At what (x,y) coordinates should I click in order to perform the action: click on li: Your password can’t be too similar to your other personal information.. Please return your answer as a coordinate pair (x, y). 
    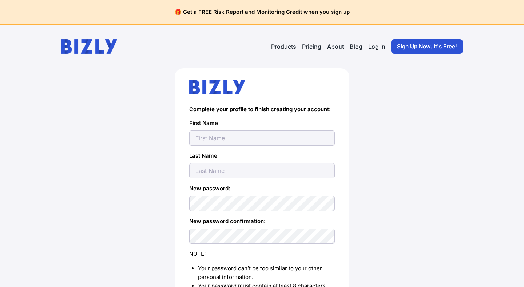
    Looking at the image, I should click on (266, 273).